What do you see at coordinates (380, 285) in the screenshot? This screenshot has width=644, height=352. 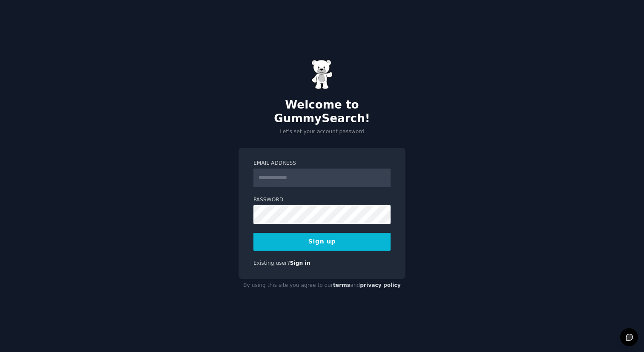 I see `a: privacy policy` at bounding box center [380, 285].